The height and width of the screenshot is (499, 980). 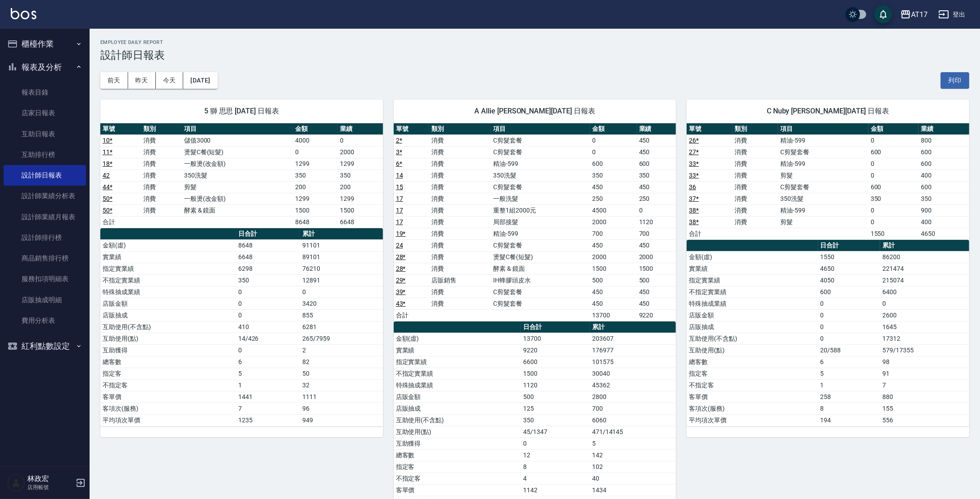 What do you see at coordinates (169, 80) in the screenshot?
I see `button: 今天` at bounding box center [169, 80].